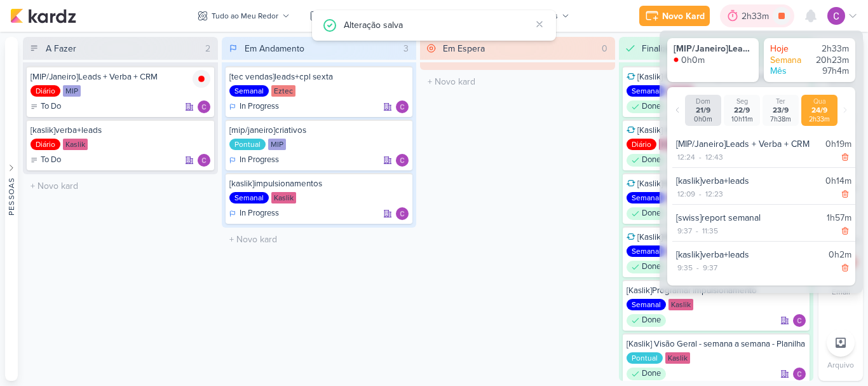  I want to click on div: [tec vendas]leads+cpl sexta, so click(319, 77).